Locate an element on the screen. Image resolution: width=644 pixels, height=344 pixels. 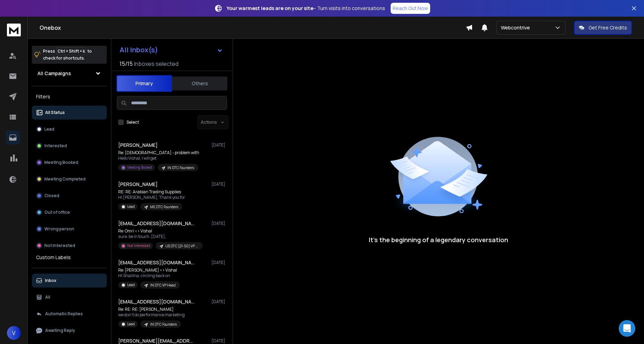
p: Hello Vishal, I will get is located at coordinates (159, 158).